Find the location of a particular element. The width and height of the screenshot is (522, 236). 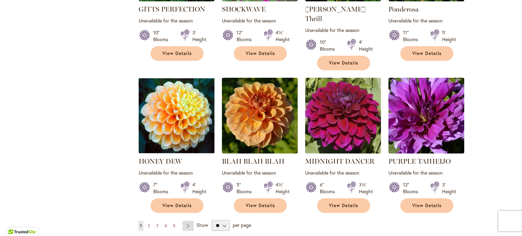

a: Ponderosa is located at coordinates (404, 9).